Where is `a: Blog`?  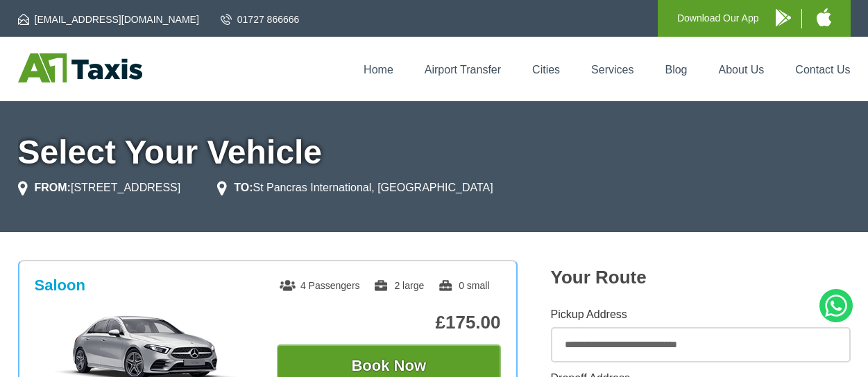 a: Blog is located at coordinates (676, 69).